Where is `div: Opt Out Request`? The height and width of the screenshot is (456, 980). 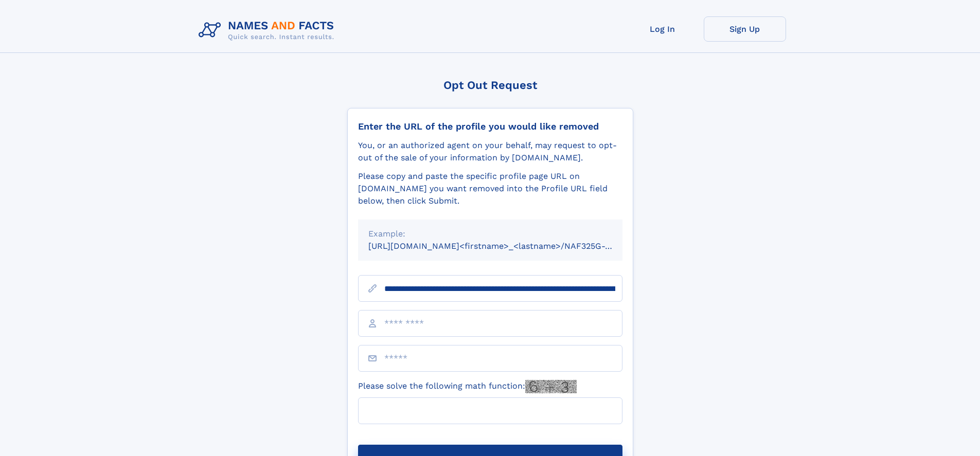
div: Opt Out Request is located at coordinates (490, 85).